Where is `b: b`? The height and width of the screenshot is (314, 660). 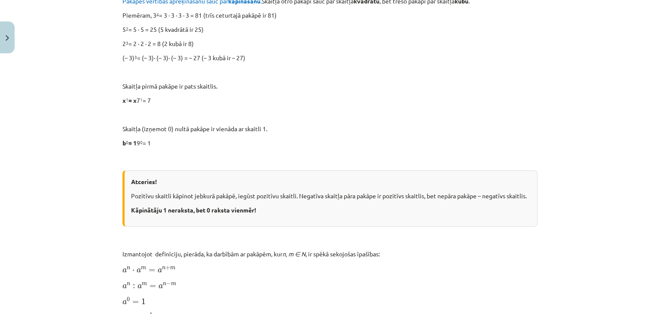
b: b is located at coordinates (124, 143).